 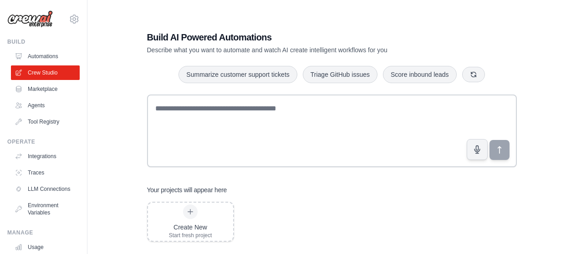 What do you see at coordinates (45, 157) in the screenshot?
I see `a: Integrations` at bounding box center [45, 157].